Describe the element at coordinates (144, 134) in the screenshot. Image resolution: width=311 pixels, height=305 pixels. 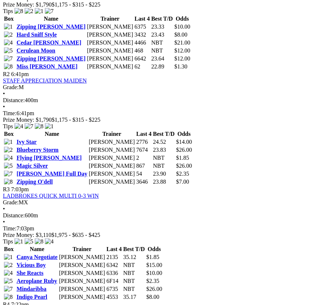
I see `th: Last 4` at that location.